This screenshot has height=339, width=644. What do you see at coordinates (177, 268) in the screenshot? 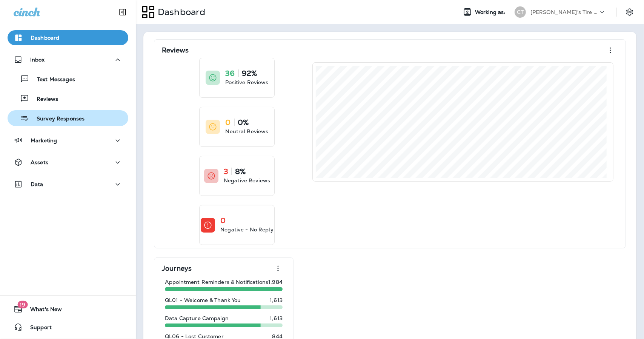
I see `p: Journeys` at bounding box center [177, 268].